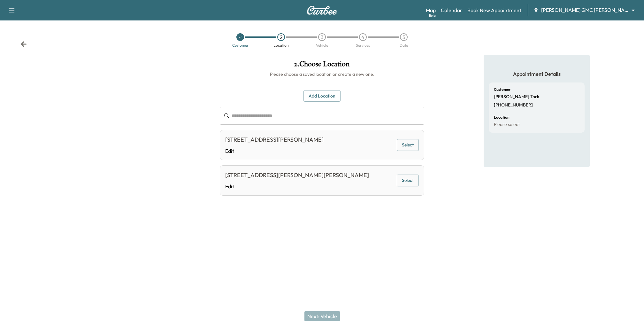 This screenshot has height=329, width=644. What do you see at coordinates (240, 45) in the screenshot?
I see `div: Customer` at bounding box center [240, 45].